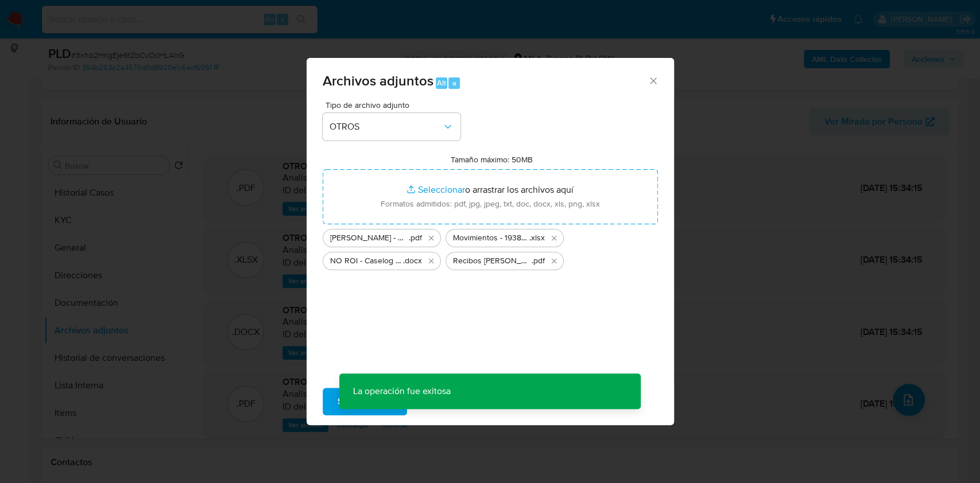 This screenshot has height=483, width=980. I want to click on span: a, so click(454, 83).